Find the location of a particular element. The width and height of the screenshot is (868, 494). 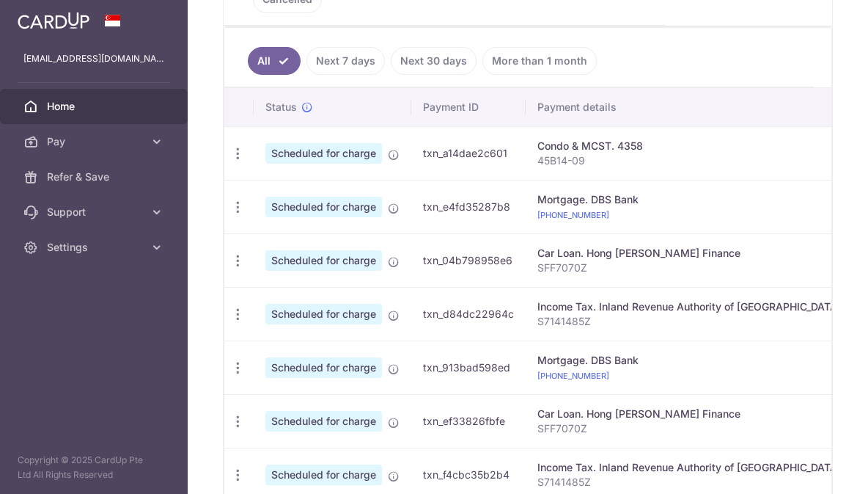

td: txn_e4fd35287b8 is located at coordinates (469, 206).